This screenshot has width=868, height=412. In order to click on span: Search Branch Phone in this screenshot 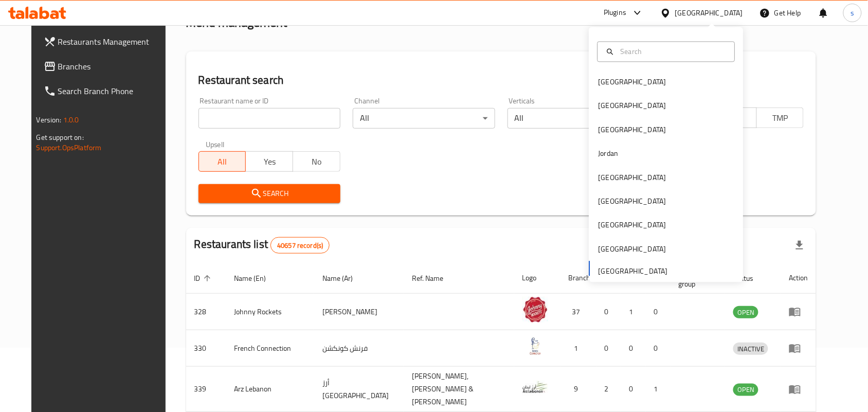, I will do `click(113, 91)`.